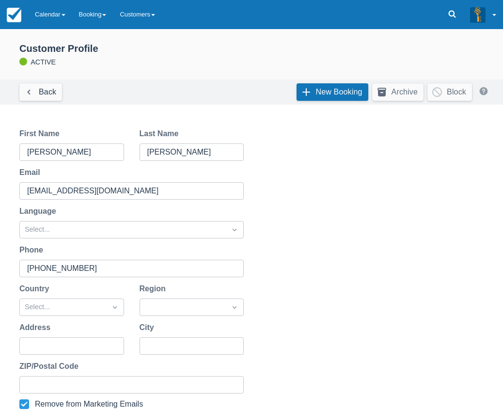  I want to click on img: A3, so click(478, 15).